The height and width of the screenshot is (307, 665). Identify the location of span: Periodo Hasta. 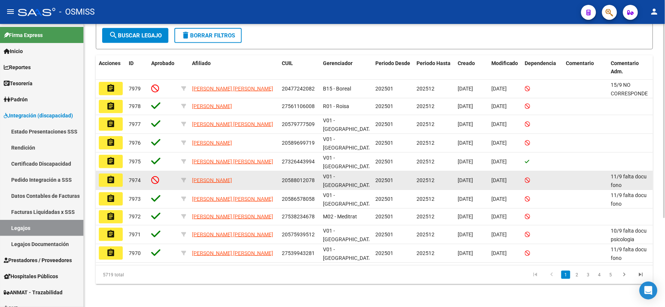
(434, 63).